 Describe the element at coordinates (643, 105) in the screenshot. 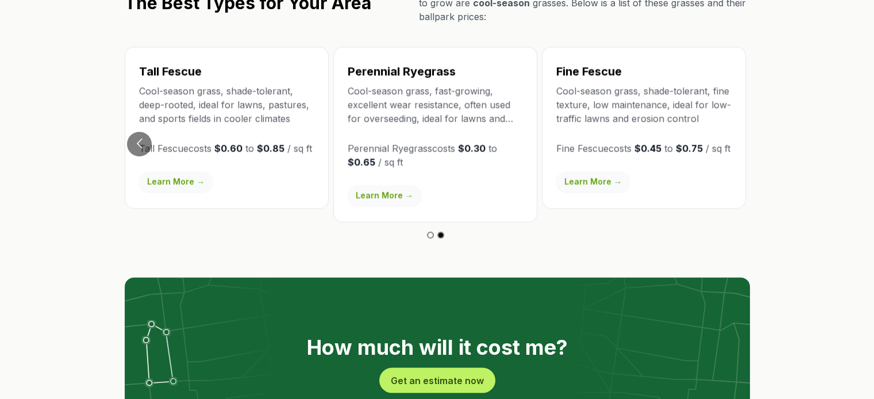

I see `p: Cool-season grass, shade-tolerant, fine texture, low maintenance, ideal for low-traffic lawns and...` at that location.